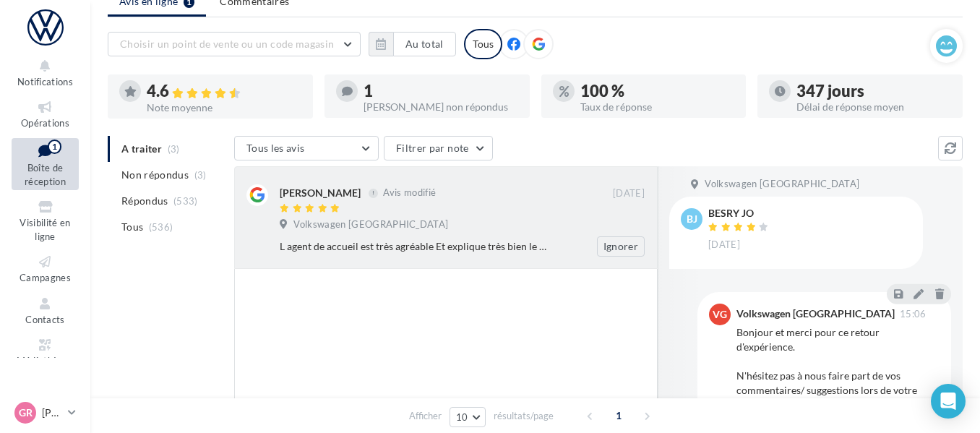 Image resolution: width=980 pixels, height=433 pixels. What do you see at coordinates (226, 43) in the screenshot?
I see `span: Choisir un point de vente ou un code magasin` at bounding box center [226, 43].